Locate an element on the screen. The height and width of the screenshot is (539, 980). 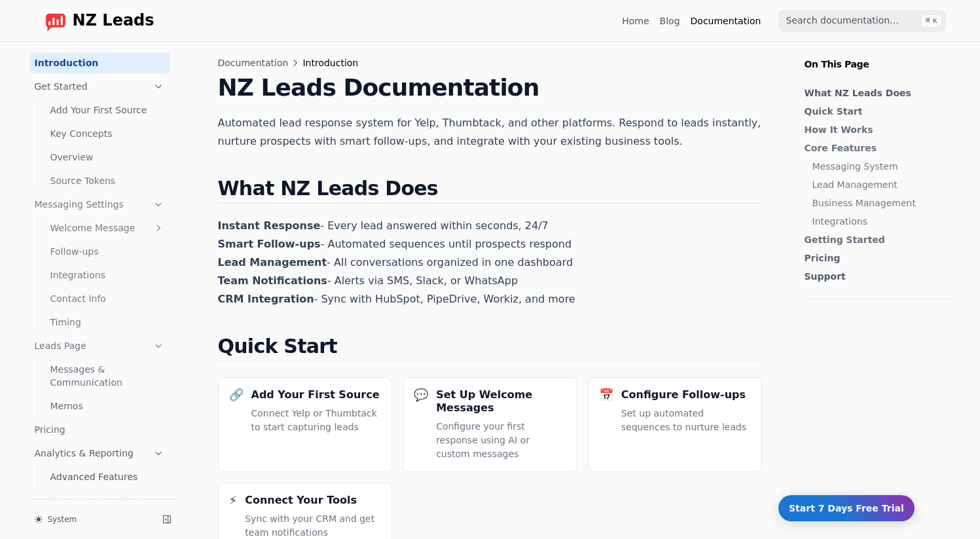
button: Collapse sidebar is located at coordinates (167, 520).